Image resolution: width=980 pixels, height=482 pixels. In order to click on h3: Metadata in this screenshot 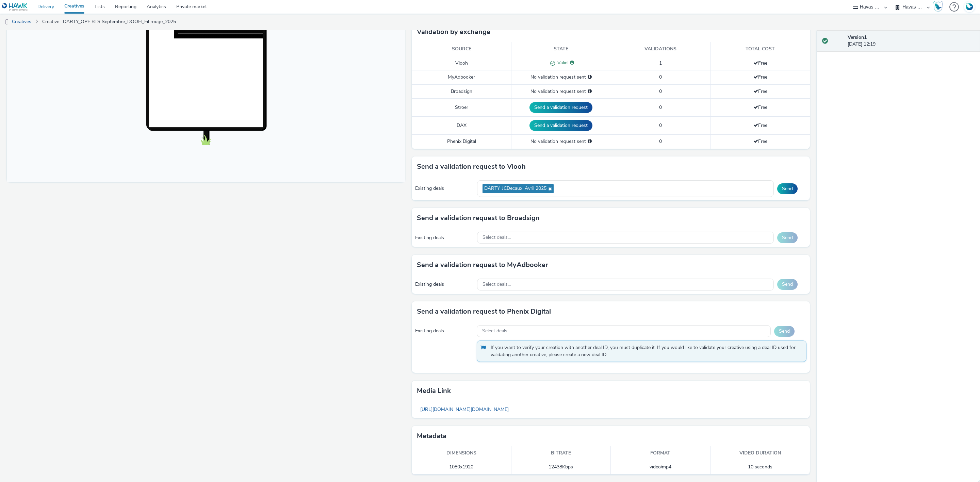, I will do `click(431, 436)`.